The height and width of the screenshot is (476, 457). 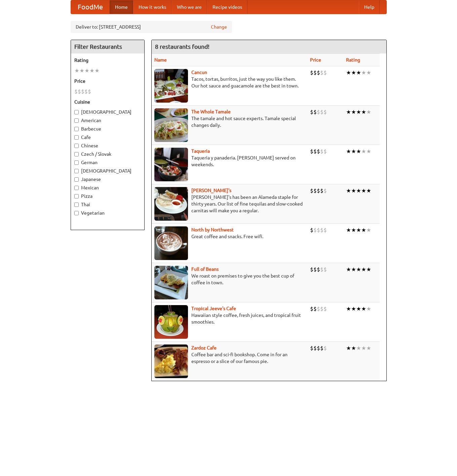 I want to click on a: Taqueria, so click(x=200, y=151).